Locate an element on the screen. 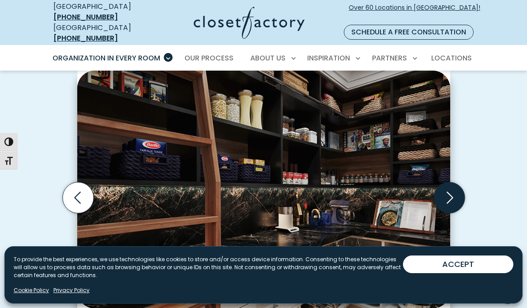 The height and width of the screenshot is (308, 527). span: Locations is located at coordinates (452, 58).